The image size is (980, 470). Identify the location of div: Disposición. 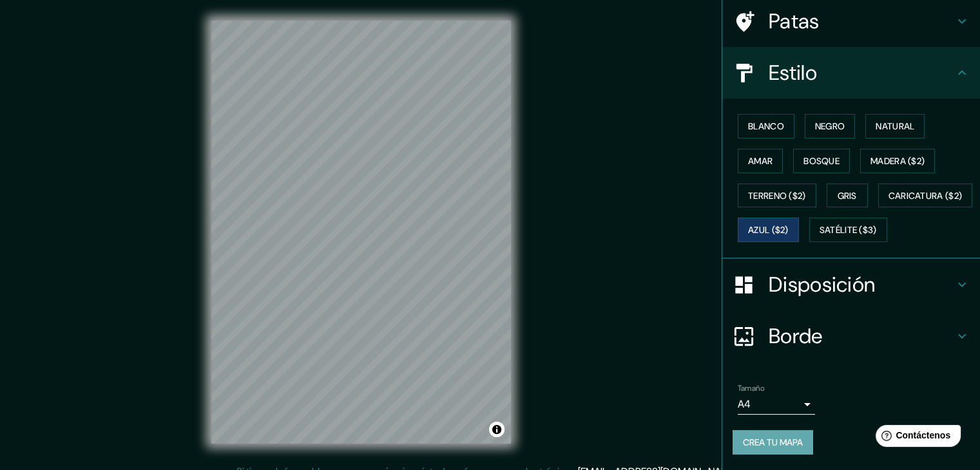
(851, 285).